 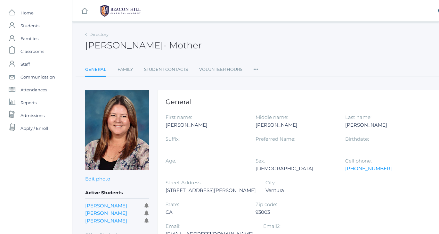 What do you see at coordinates (272, 117) in the screenshot?
I see `label: Middle name:` at bounding box center [272, 117].